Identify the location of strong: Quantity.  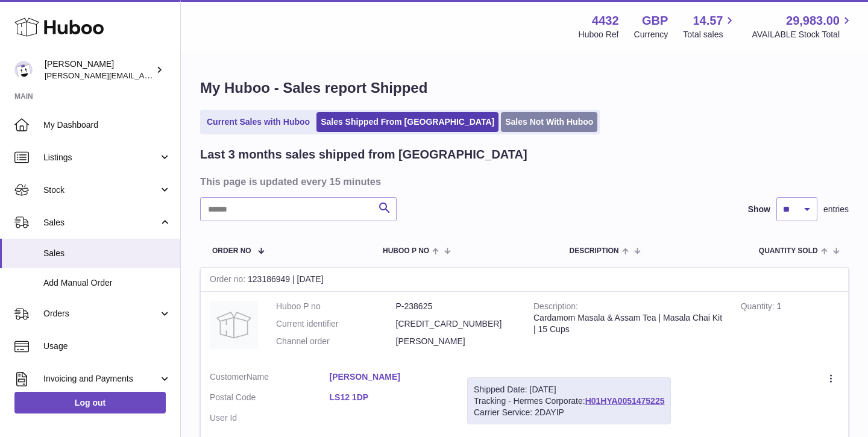
(759, 307).